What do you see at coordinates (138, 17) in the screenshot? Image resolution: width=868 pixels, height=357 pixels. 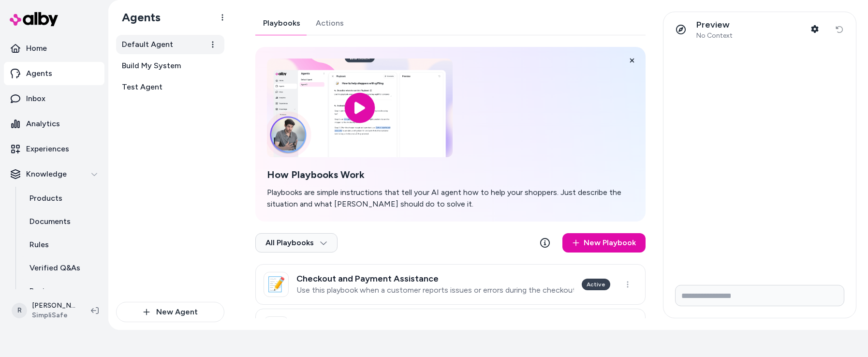 I see `h1: Agents` at bounding box center [138, 17].